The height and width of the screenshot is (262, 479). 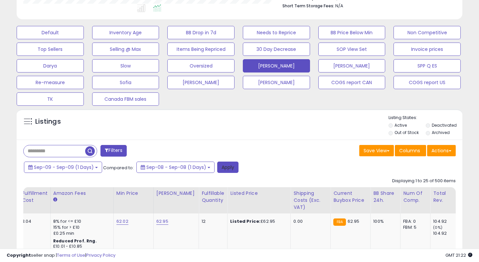 What do you see at coordinates (81, 228) in the screenshot?
I see `div: 15% for > £10` at bounding box center [81, 228].